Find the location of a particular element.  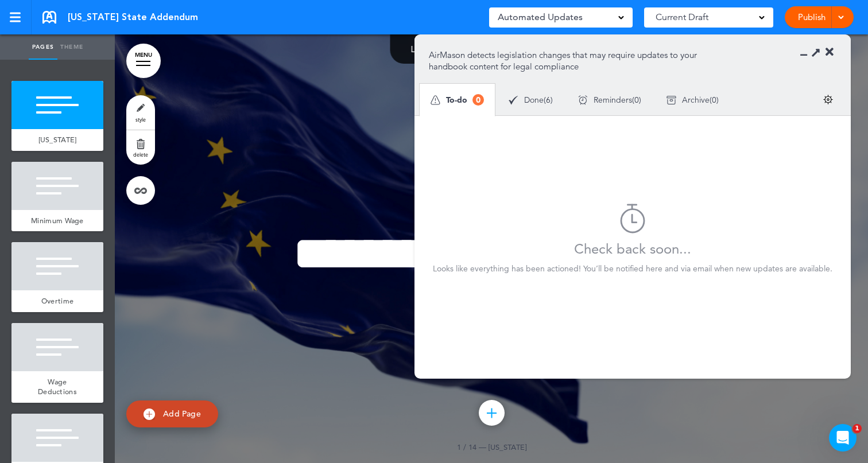

span: 6 is located at coordinates (548, 100).